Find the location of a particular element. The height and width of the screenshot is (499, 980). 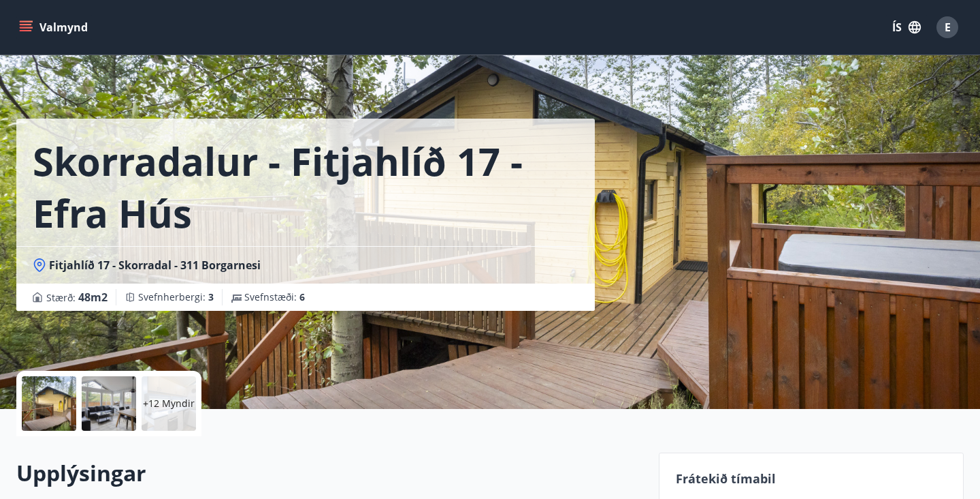

button: ÍS is located at coordinates (907, 28).